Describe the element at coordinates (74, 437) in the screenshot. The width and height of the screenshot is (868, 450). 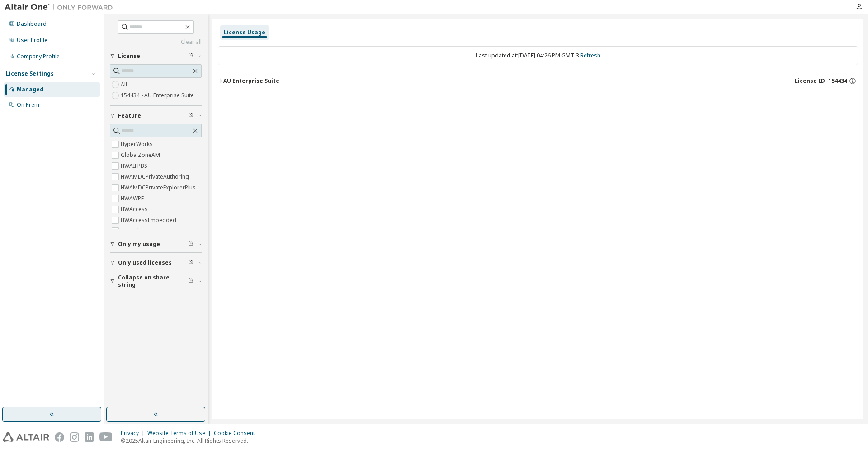
I see `img: instagram.svg` at that location.